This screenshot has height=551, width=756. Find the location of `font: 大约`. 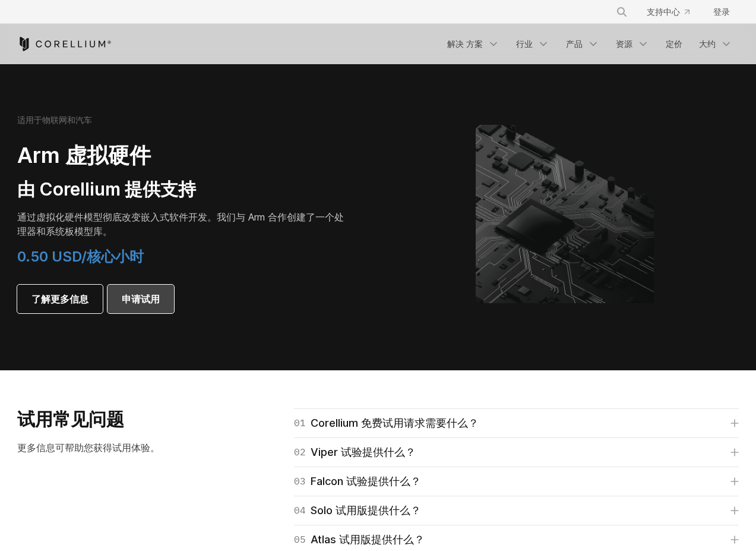

font: 大约 is located at coordinates (707, 44).